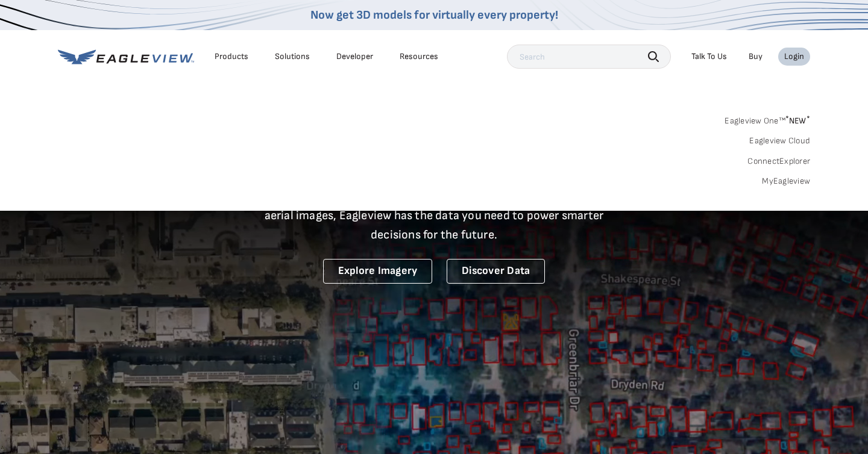 The height and width of the screenshot is (454, 868). I want to click on div: Solutions, so click(292, 56).